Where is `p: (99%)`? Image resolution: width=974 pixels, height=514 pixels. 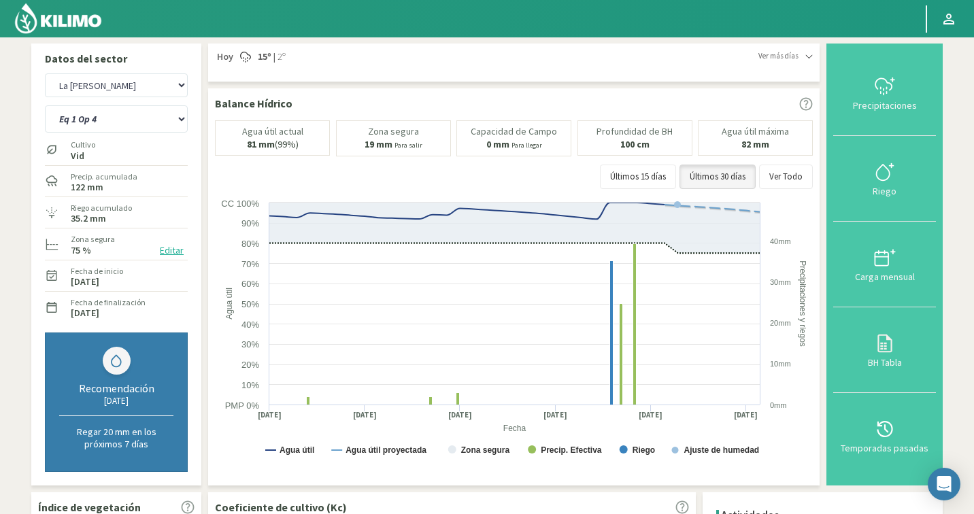
p: (99%) is located at coordinates (273, 144).